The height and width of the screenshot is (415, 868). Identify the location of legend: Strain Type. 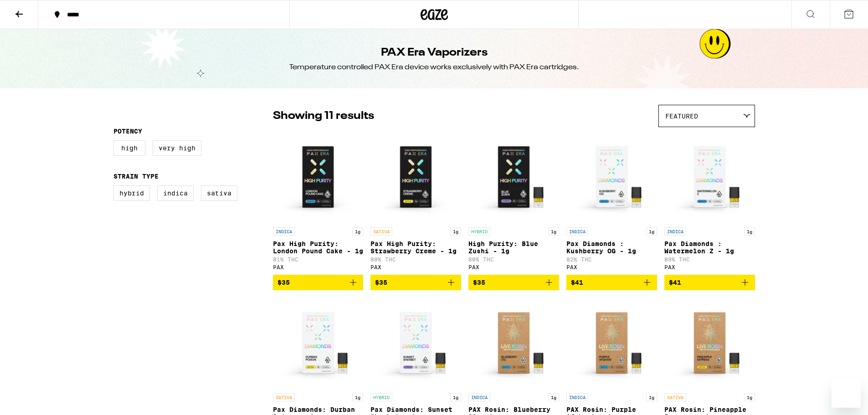
(136, 177).